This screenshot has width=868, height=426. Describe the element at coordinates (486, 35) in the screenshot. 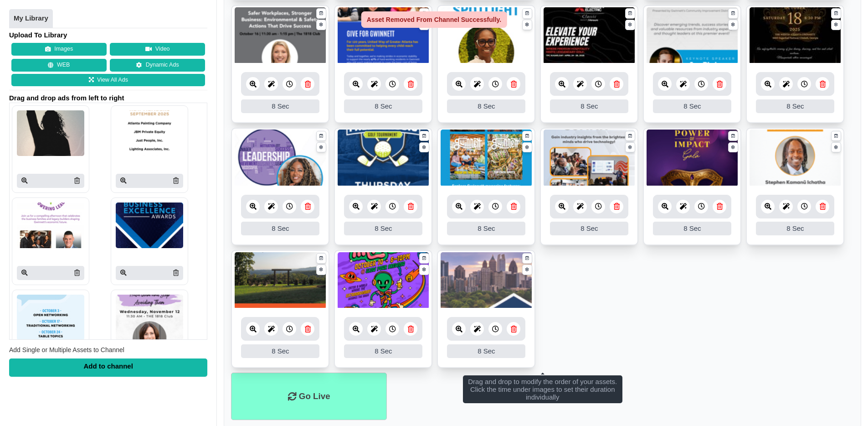

I see `img: 644.443 kb` at that location.